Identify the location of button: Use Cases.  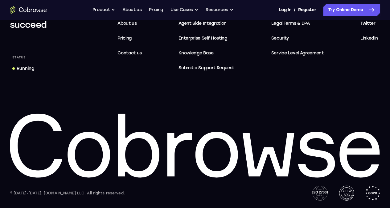
(184, 10).